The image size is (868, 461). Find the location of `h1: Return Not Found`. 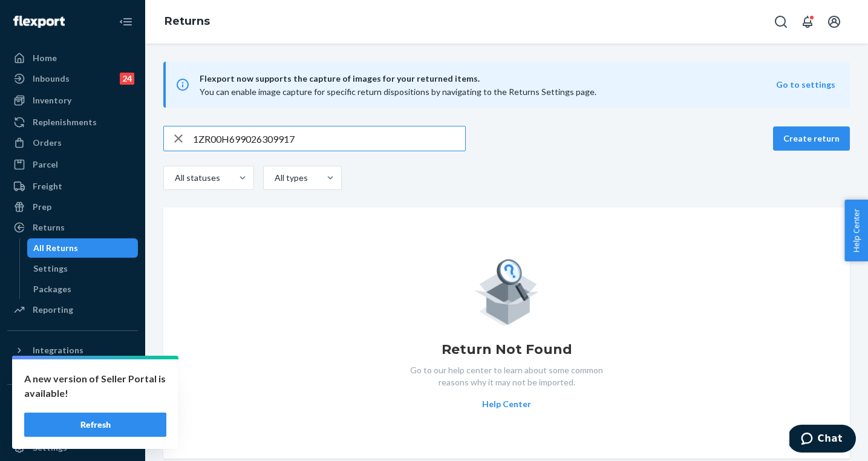

h1: Return Not Found is located at coordinates (507, 349).